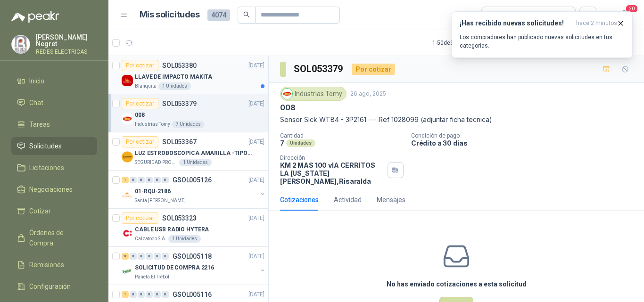 The width and height of the screenshot is (644, 302). Describe the element at coordinates (125, 180) in the screenshot. I see `div: 1` at that location.